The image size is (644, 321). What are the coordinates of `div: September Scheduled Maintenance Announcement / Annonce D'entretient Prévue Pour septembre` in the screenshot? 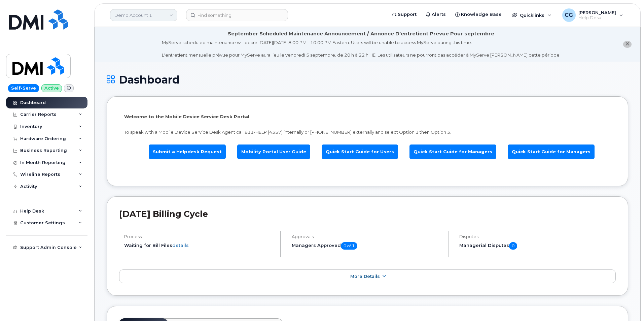 It's located at (361, 33).